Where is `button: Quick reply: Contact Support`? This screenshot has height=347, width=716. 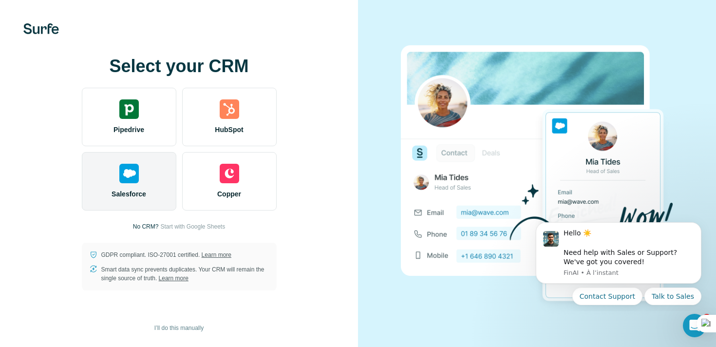 button: Quick reply: Contact Support is located at coordinates (86, 83).